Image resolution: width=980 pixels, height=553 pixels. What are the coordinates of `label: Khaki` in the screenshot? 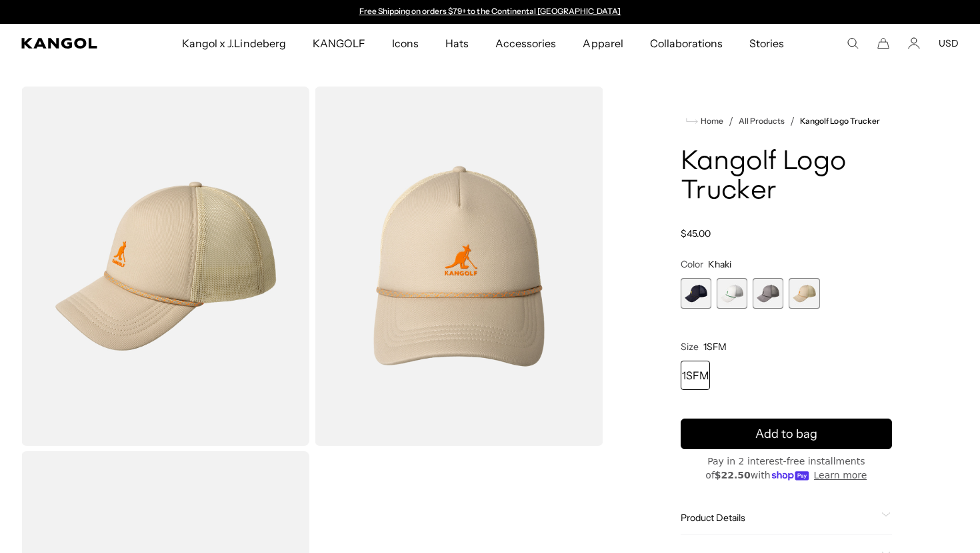 It's located at (804, 294).